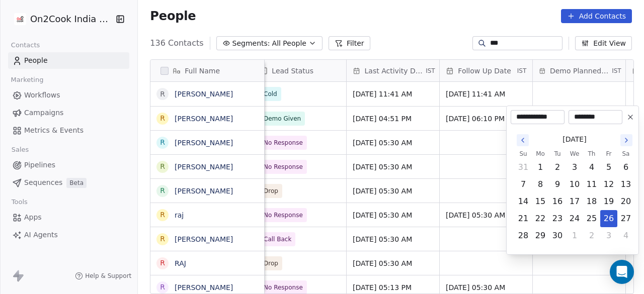 This screenshot has width=644, height=294. I want to click on button: Tuesday, September 16th, 2025, so click(558, 202).